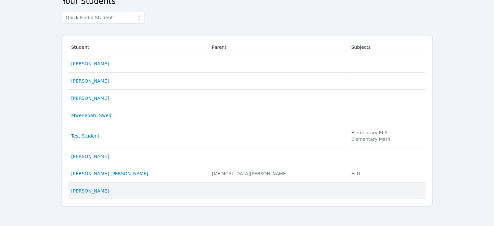 This screenshot has height=226, width=494. What do you see at coordinates (386, 139) in the screenshot?
I see `li: Elementary Math` at bounding box center [386, 139].